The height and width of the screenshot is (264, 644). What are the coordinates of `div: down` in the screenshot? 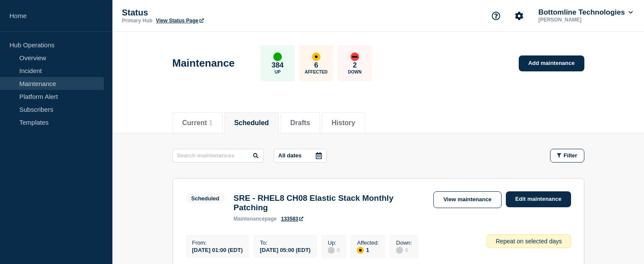 It's located at (355, 57).